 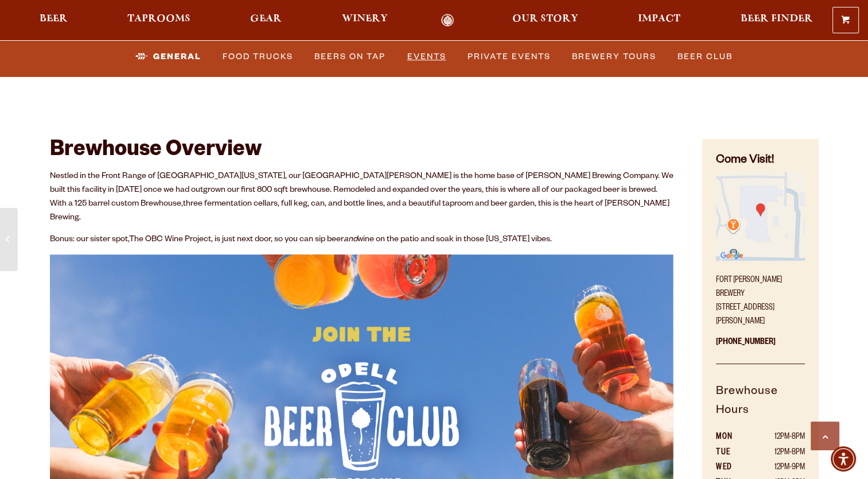 I want to click on h2: Brewhouse Overview, so click(x=362, y=152).